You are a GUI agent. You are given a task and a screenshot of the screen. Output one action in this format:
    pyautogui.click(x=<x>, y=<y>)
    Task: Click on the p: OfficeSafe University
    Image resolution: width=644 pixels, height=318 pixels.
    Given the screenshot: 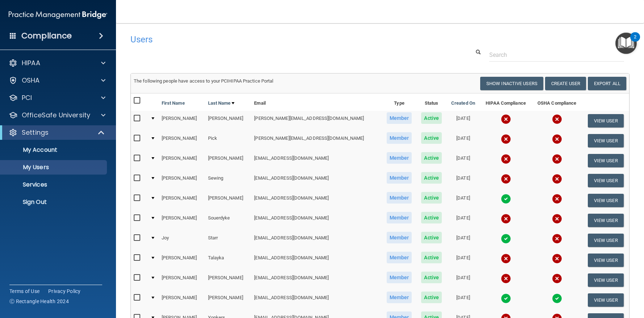 What is the action you would take?
    pyautogui.click(x=56, y=115)
    